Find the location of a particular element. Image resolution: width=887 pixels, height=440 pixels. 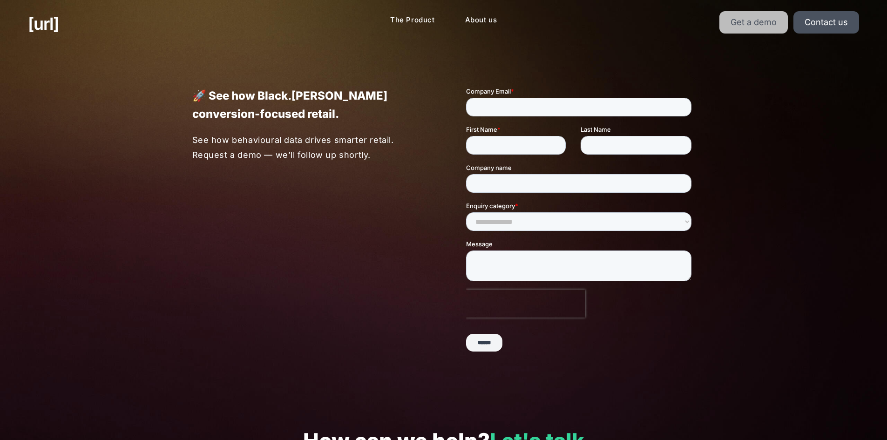

a: About us is located at coordinates (481, 20).